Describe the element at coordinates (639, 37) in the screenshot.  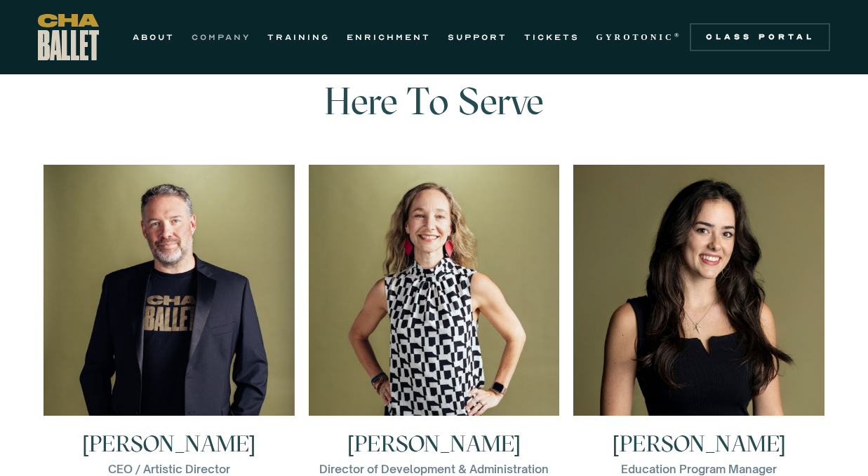
I see `a: GYROTONIC®` at that location.